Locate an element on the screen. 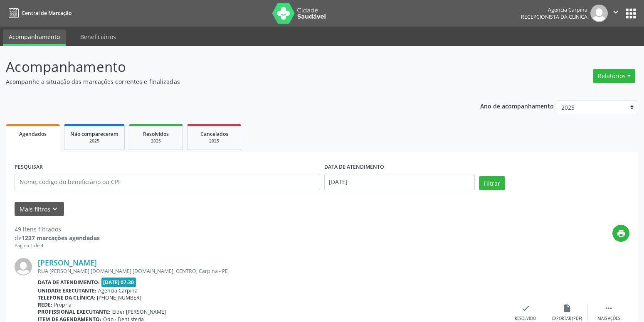  p: Acompanhe a situação das marcações correntes e finalizadas is located at coordinates (227, 81).